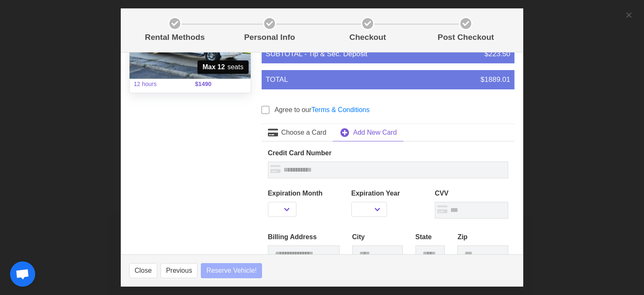 The width and height of the screenshot is (644, 295). What do you see at coordinates (223, 67) in the screenshot?
I see `span: seats` at bounding box center [223, 67].